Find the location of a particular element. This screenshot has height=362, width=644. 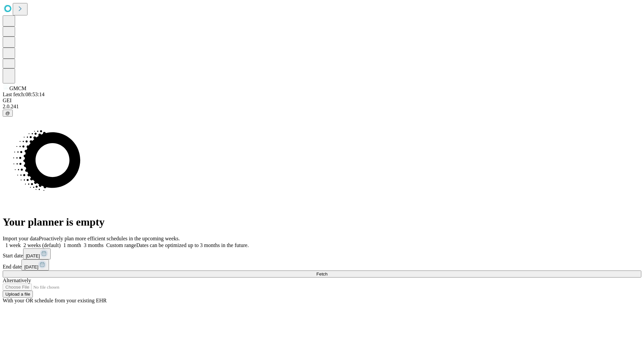

span: 2 weeks (default) is located at coordinates (42, 245).